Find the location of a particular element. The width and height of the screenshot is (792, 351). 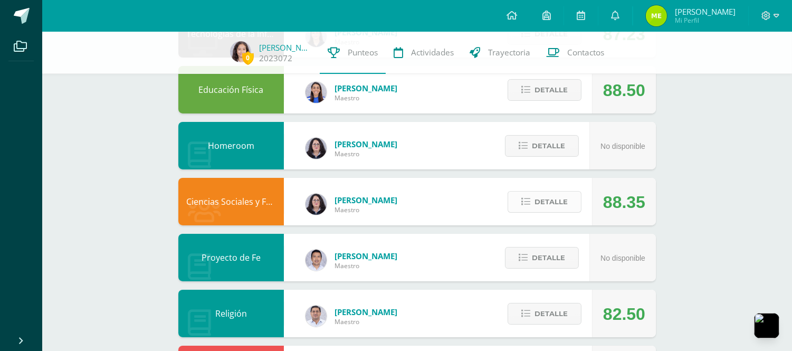

div: 88.35 is located at coordinates (624, 202).